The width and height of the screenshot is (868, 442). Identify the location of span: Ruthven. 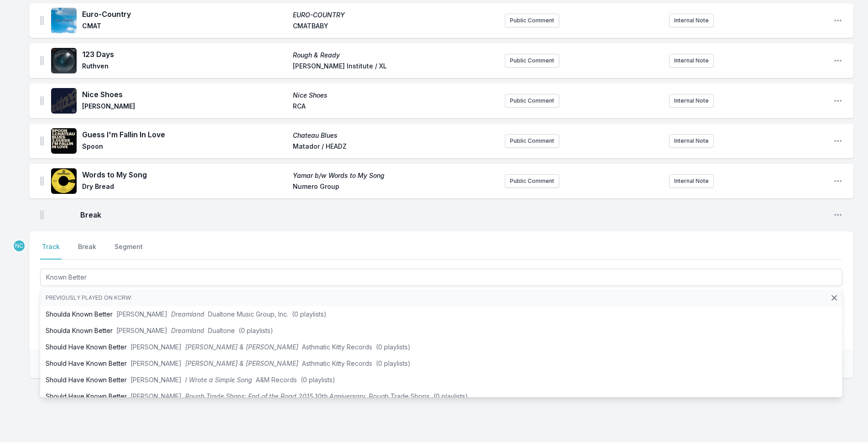
(185, 67).